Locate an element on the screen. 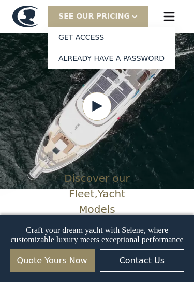  a: home is located at coordinates (27, 17).